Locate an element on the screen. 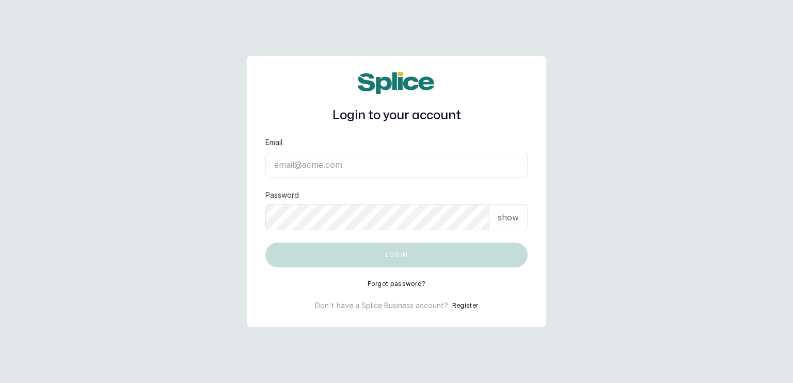 This screenshot has width=793, height=383. h1: Login to your account is located at coordinates (396, 116).